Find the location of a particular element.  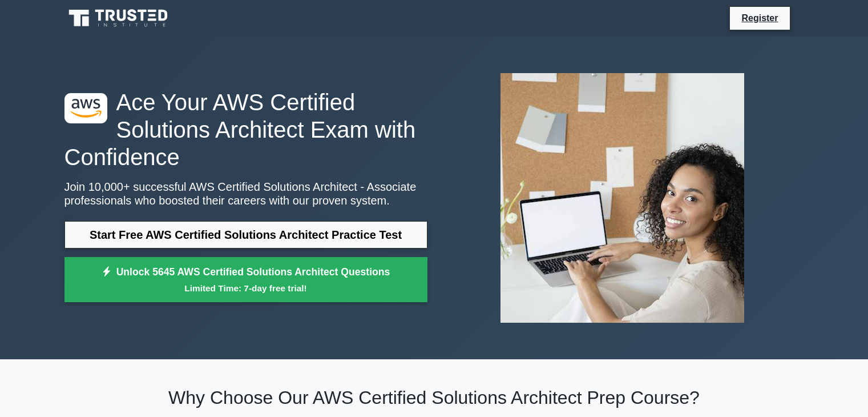

small: Limited Time: 7-day free trial! is located at coordinates (246, 288).